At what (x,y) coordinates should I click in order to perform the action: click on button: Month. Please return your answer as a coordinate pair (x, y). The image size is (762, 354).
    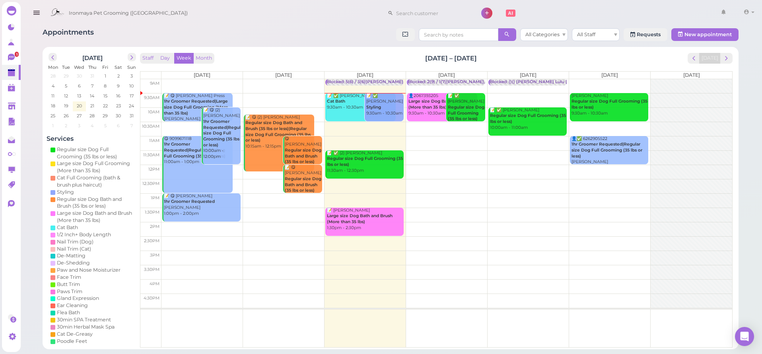
    Looking at the image, I should click on (204, 58).